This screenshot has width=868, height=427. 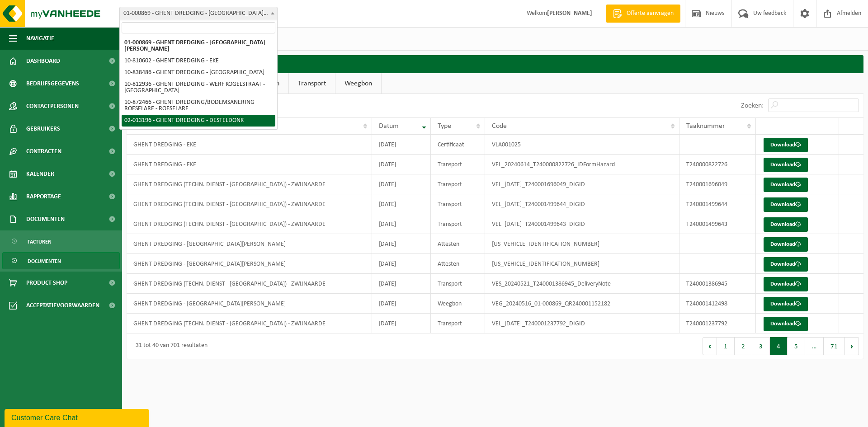 What do you see at coordinates (198, 121) in the screenshot?
I see `li: 02-013196 - GHENT DREDGING - DESTELDONK` at bounding box center [198, 121].